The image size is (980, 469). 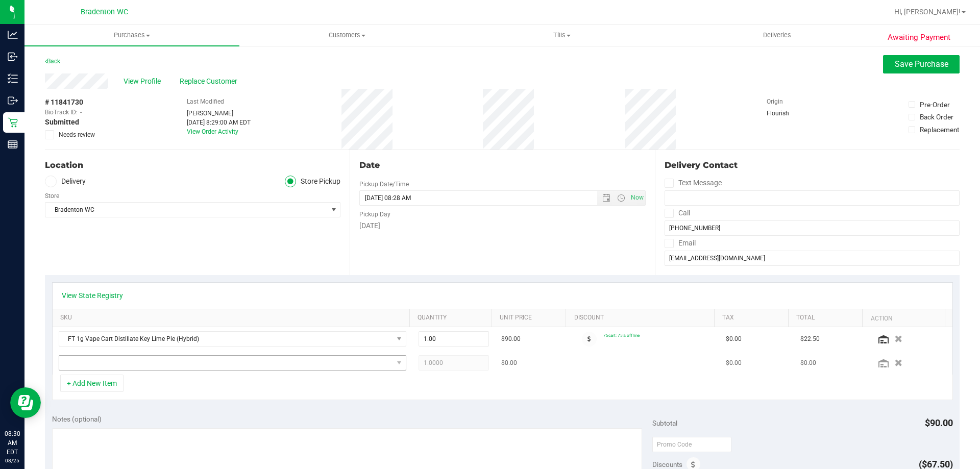 What do you see at coordinates (606, 198) in the screenshot?
I see `span: Open the date view` at bounding box center [606, 198].